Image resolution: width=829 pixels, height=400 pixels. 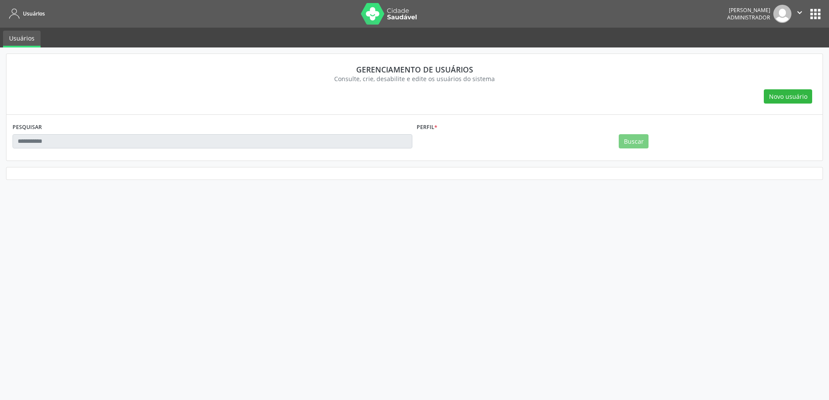 What do you see at coordinates (788, 96) in the screenshot?
I see `span: Novo usuário` at bounding box center [788, 96].